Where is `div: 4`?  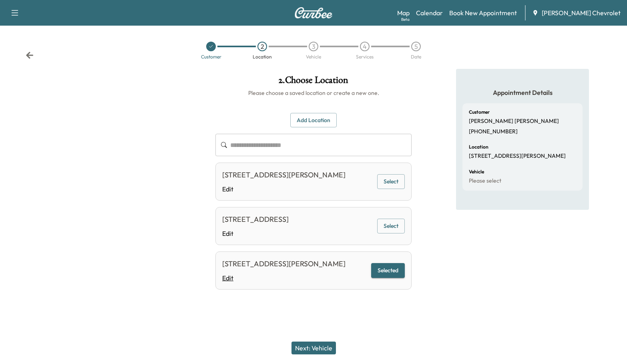 div: 4 is located at coordinates (365, 46).